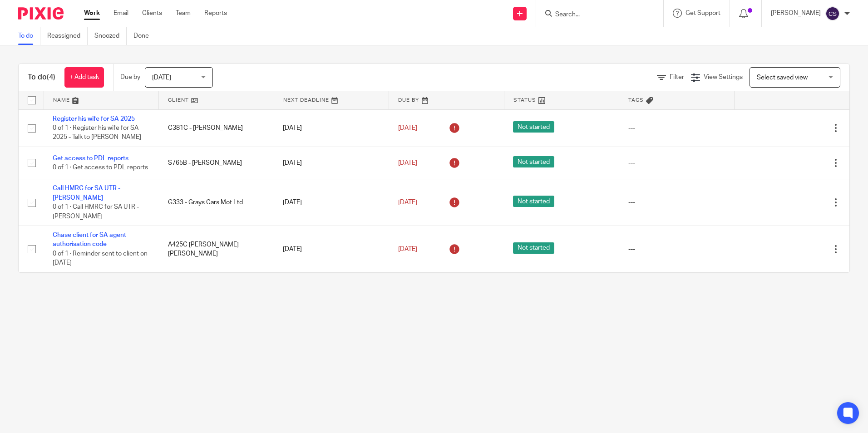  What do you see at coordinates (110, 36) in the screenshot?
I see `a: Snoozed` at bounding box center [110, 36].